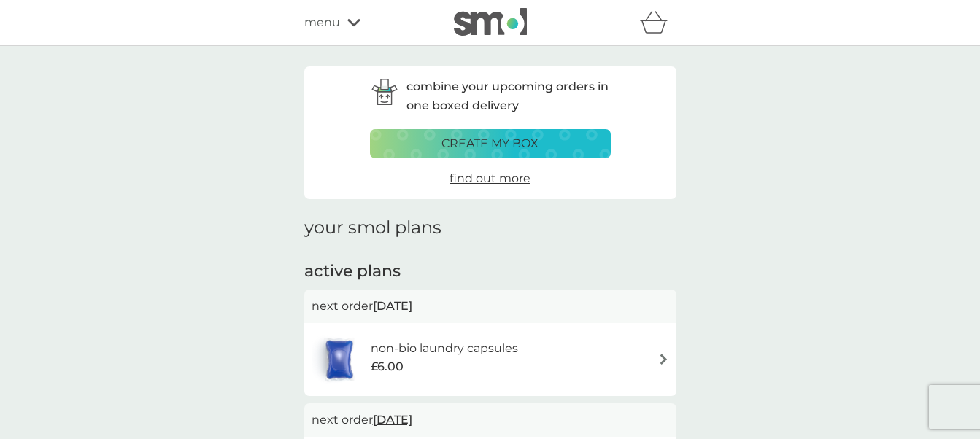 This screenshot has height=439, width=980. Describe the element at coordinates (387, 366) in the screenshot. I see `span: £6.00` at that location.